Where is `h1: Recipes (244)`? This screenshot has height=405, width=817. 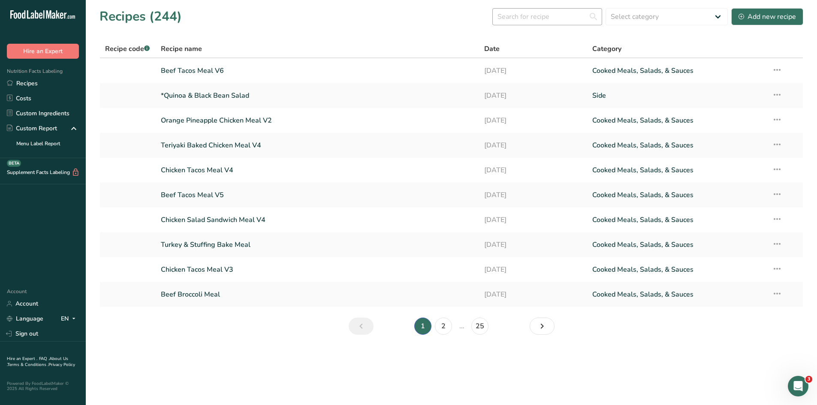 h1: Recipes (244) is located at coordinates (141, 16).